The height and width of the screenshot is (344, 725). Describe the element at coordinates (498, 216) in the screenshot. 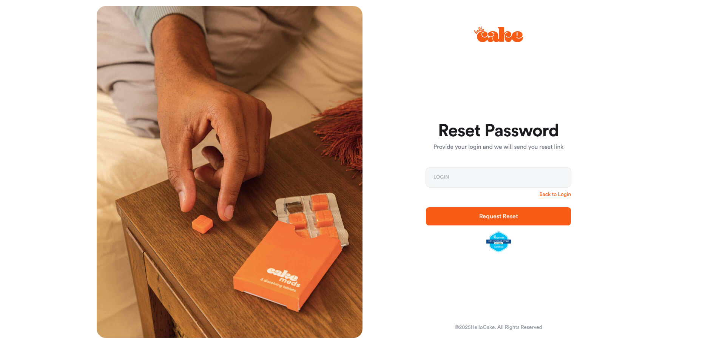

I see `button: Request Reset` at that location.